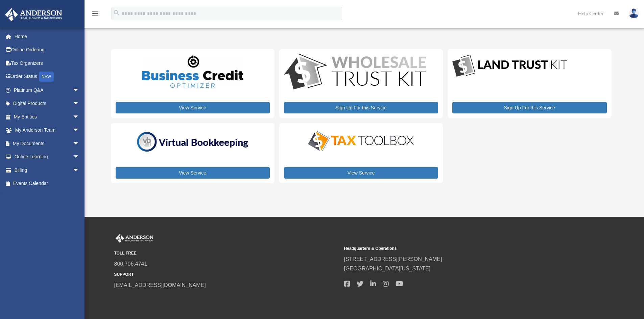 This screenshot has height=319, width=644. What do you see at coordinates (95, 15) in the screenshot?
I see `a: menu` at bounding box center [95, 15].